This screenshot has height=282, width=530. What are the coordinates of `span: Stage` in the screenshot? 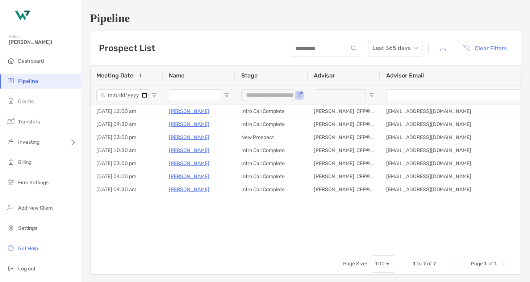 It's located at (249, 75).